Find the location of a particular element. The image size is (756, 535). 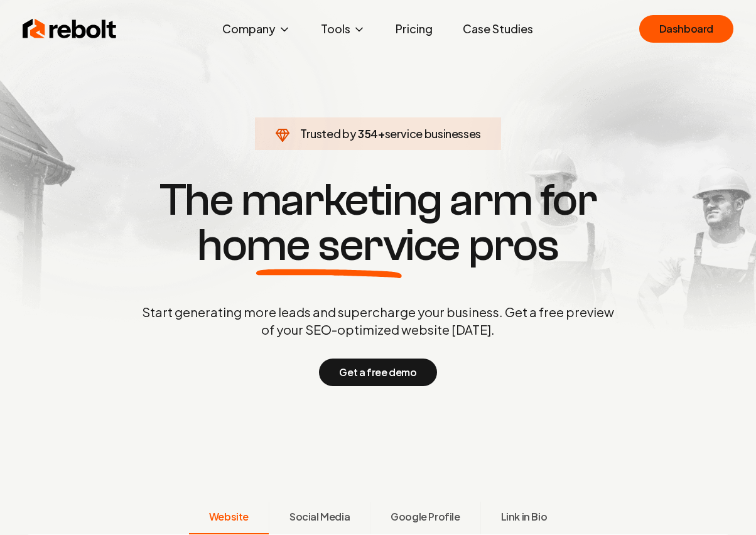

p: Start generating more leads and supercharge your business. Get a free preview of your SEO-optimiz... is located at coordinates (378, 321).